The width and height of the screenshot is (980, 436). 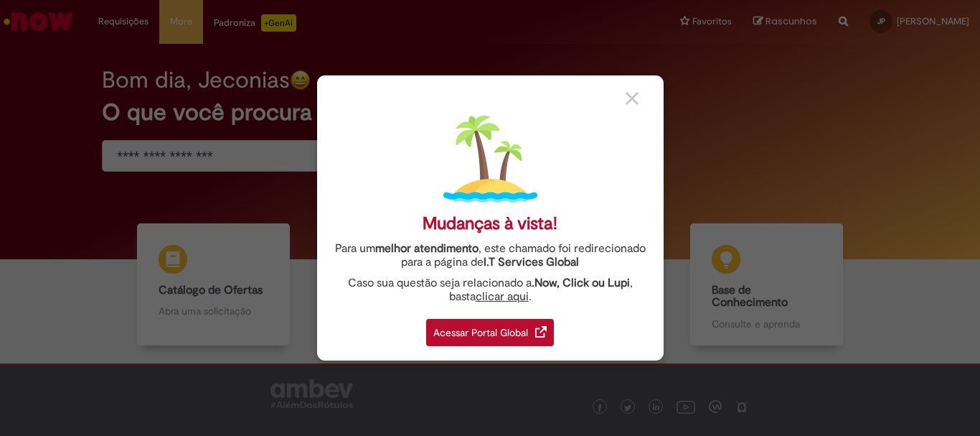 I want to click on img: redirect_link.png, so click(x=541, y=332).